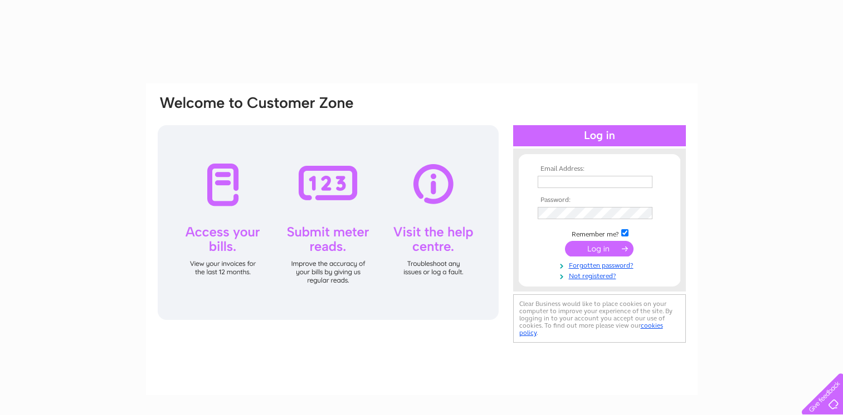 The width and height of the screenshot is (843, 415). What do you see at coordinates (599, 169) in the screenshot?
I see `th: Email Address:` at bounding box center [599, 169].